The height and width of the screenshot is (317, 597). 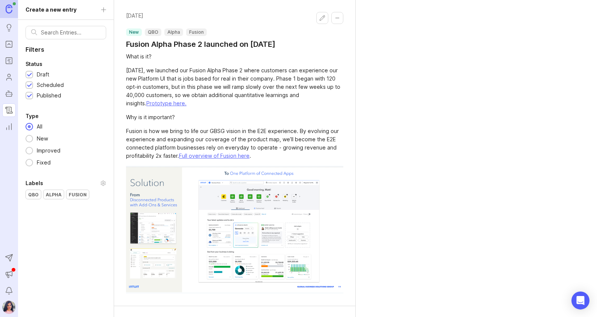 I want to click on div: Status, so click(x=34, y=64).